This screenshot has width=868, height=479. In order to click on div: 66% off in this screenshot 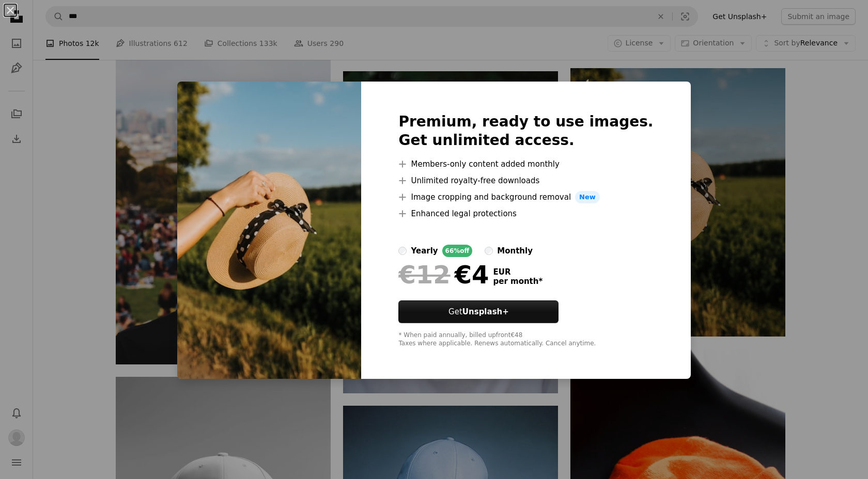, I will do `click(457, 251)`.